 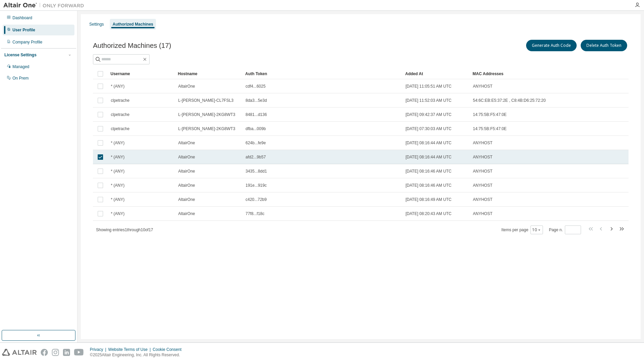 What do you see at coordinates (255, 86) in the screenshot?
I see `span: cdf4...6025` at bounding box center [255, 86].